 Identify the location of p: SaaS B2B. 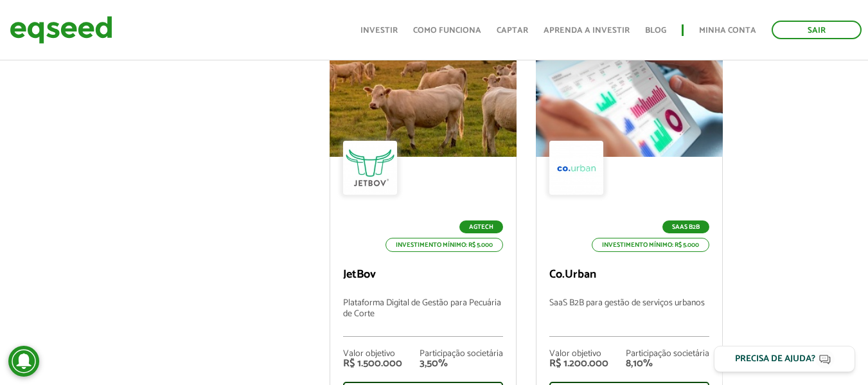
(685, 227).